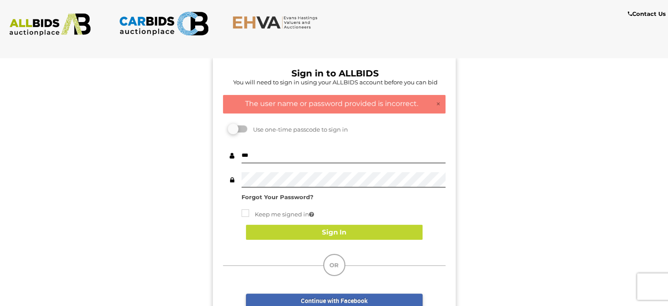 The height and width of the screenshot is (306, 668). What do you see at coordinates (298, 129) in the screenshot?
I see `span: Use one-time passcode to sign in` at bounding box center [298, 129].